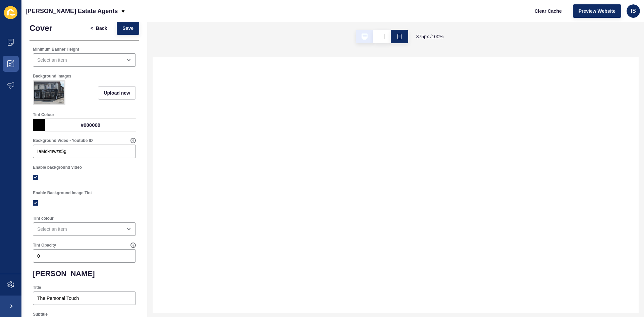  Describe the element at coordinates (56, 49) in the screenshot. I see `label: Minimum Banner Height` at that location.